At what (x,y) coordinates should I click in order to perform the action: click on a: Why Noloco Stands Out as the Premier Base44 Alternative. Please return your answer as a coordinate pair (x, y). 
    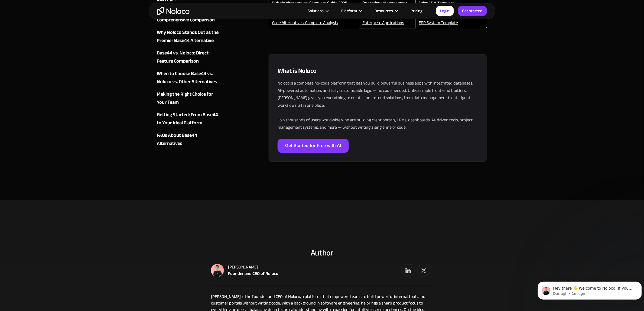
    Looking at the image, I should click on (190, 36).